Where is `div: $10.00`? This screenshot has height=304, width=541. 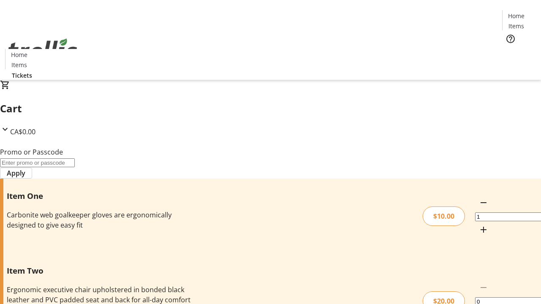
div: $10.00 is located at coordinates (444, 216).